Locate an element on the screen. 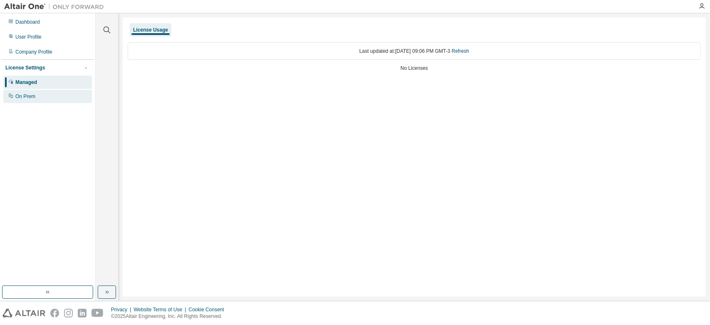 This screenshot has width=710, height=325. img: Altair One is located at coordinates (56, 7).